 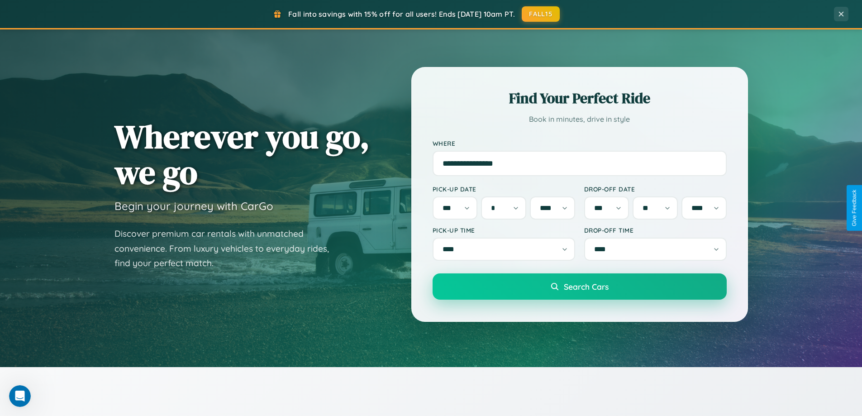 I want to click on h3: Begin your journey with CarGo, so click(x=194, y=206).